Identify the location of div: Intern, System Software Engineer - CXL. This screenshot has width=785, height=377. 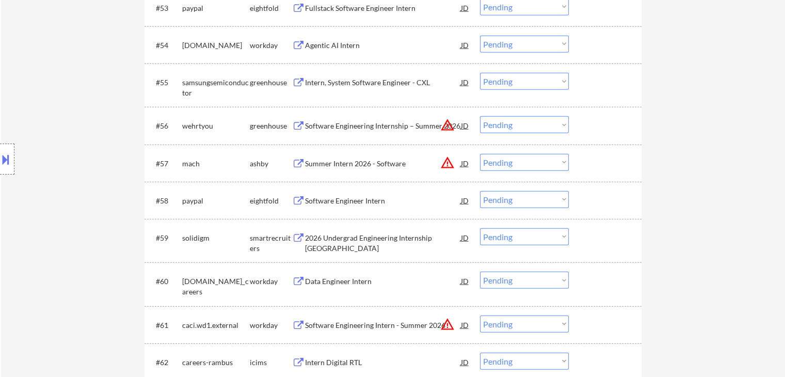
(383, 83).